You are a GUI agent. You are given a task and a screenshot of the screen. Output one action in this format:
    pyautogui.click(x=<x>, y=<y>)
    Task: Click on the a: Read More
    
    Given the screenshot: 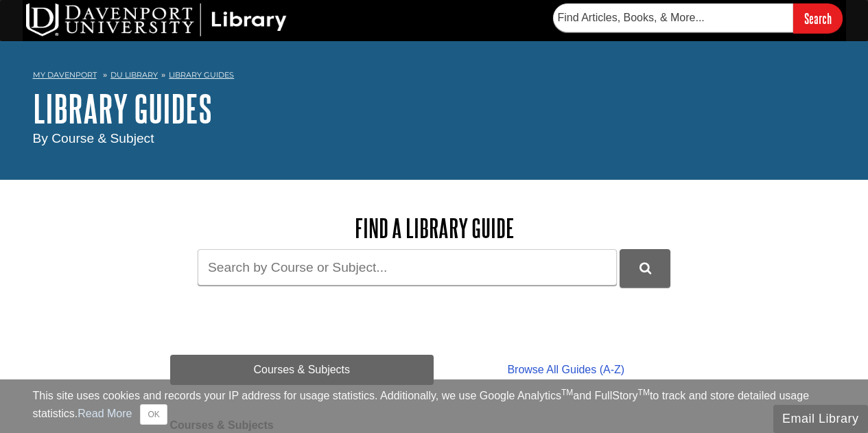 What is the action you would take?
    pyautogui.click(x=104, y=414)
    